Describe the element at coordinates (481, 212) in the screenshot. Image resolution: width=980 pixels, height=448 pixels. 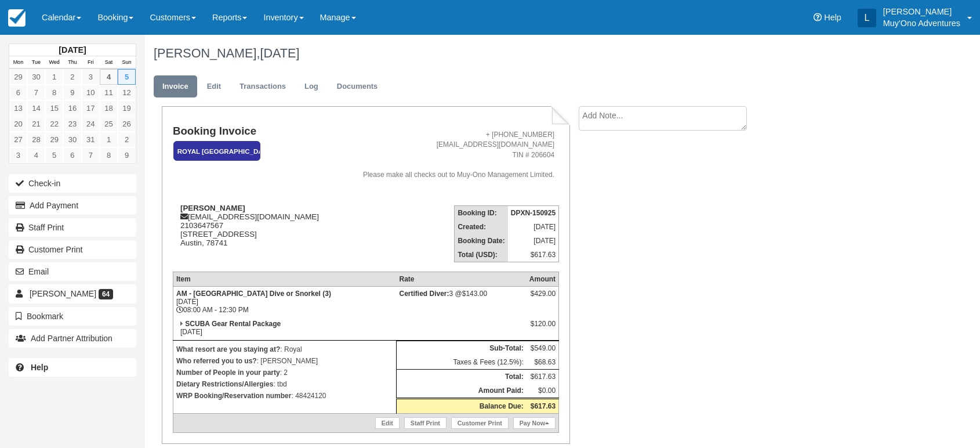
I see `th: Booking ID:` at that location.